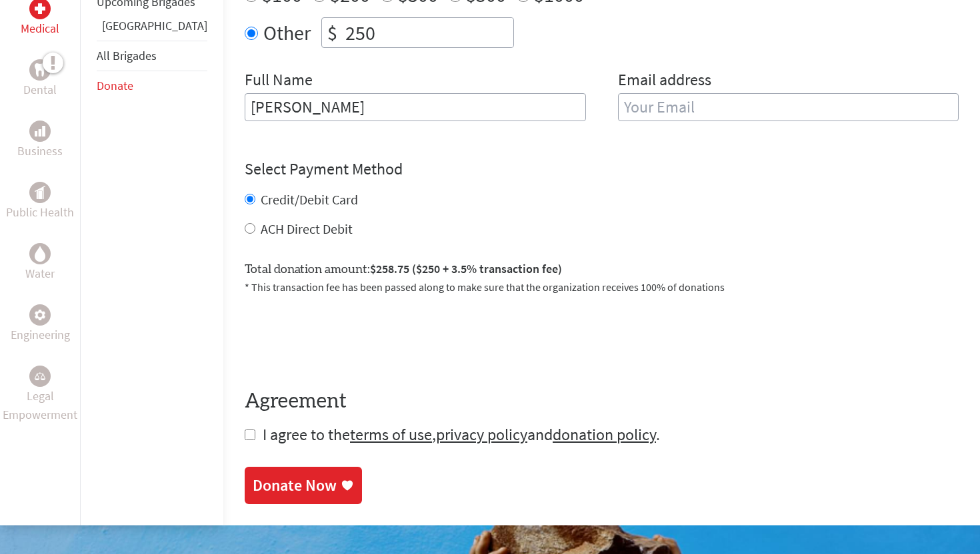 The image size is (980, 554). What do you see at coordinates (40, 315) in the screenshot?
I see `img: Engineering` at bounding box center [40, 315].